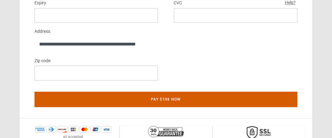  Describe the element at coordinates (107, 129) in the screenshot. I see `img: visa` at that location.